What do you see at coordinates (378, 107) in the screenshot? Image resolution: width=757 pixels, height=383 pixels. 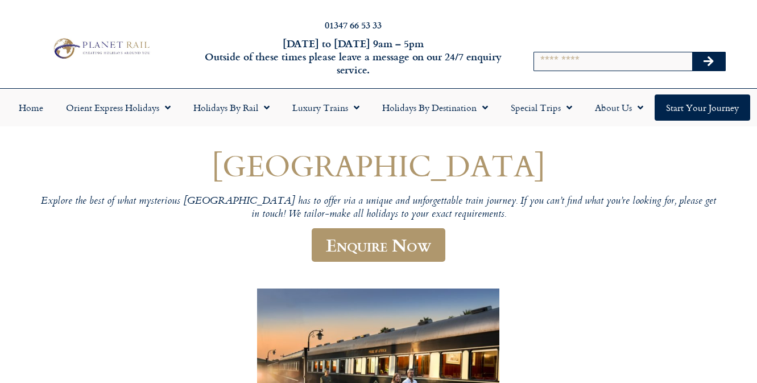 I see `nav: Menu` at bounding box center [378, 107].